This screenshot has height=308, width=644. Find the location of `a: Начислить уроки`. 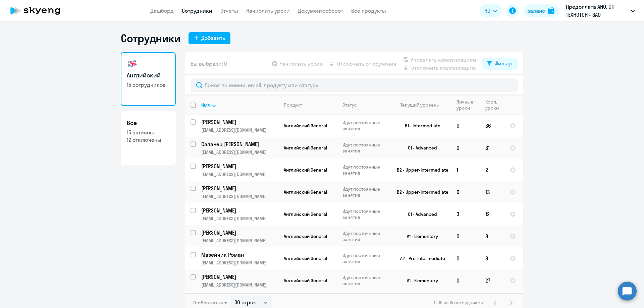

a: Начислить уроки is located at coordinates (268, 11).